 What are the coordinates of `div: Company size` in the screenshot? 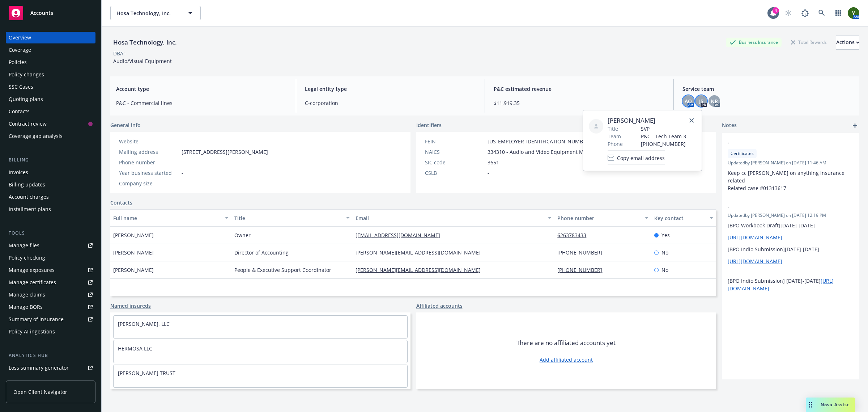 It's located at (149, 183).